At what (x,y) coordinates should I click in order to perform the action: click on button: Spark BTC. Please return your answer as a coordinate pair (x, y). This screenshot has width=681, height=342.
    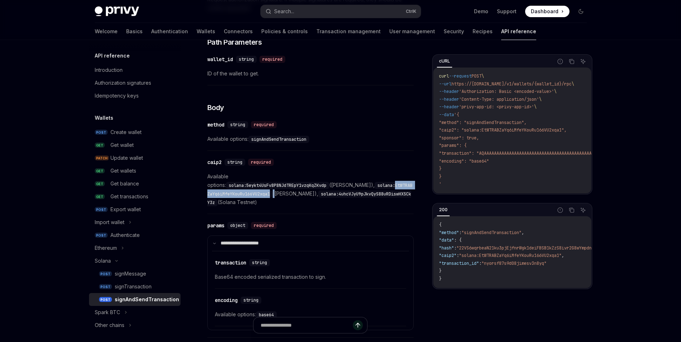
    Looking at the image, I should click on (135, 313).